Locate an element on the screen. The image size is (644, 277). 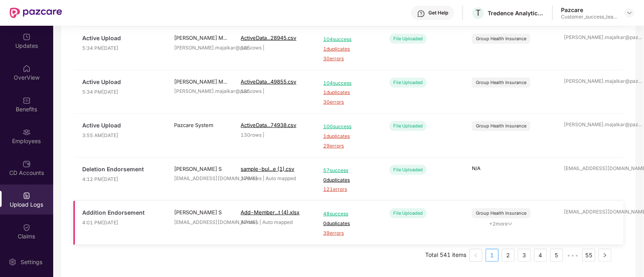
span: left is located at coordinates (476, 256).